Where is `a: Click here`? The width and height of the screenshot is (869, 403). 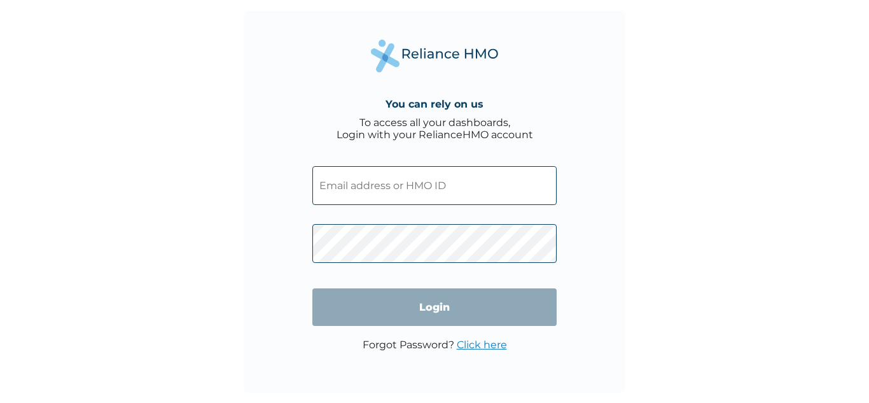 a: Click here is located at coordinates (482, 344).